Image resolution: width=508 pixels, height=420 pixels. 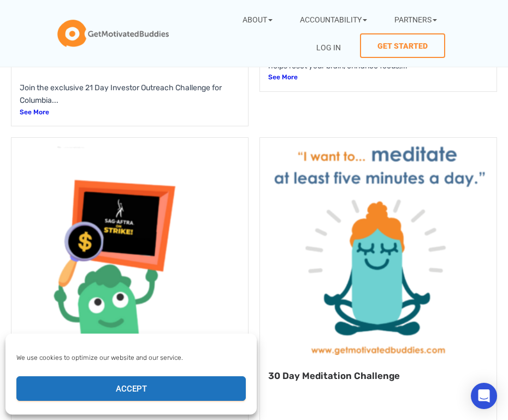 I want to click on img: SAG-AFTRA and WGA members staying motivated during the strike with GetMotivatedBuddies, so click(x=129, y=256).